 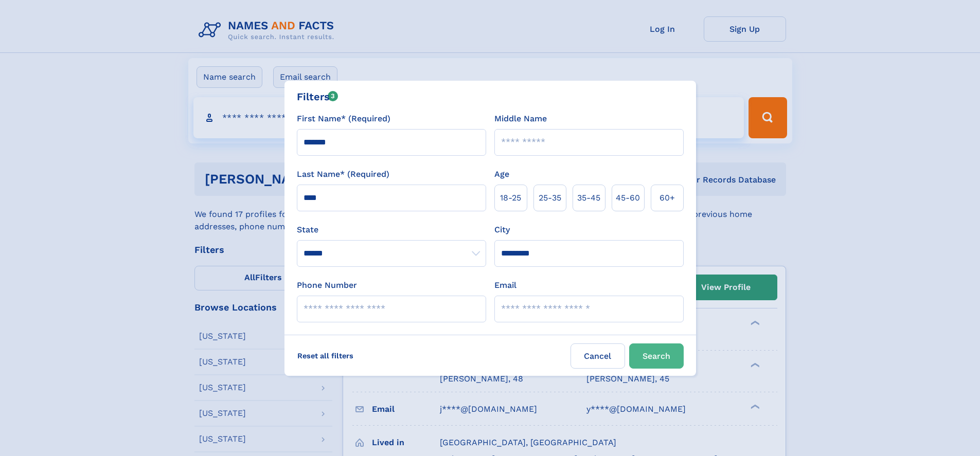 What do you see at coordinates (505, 286) in the screenshot?
I see `label: Email` at bounding box center [505, 286].